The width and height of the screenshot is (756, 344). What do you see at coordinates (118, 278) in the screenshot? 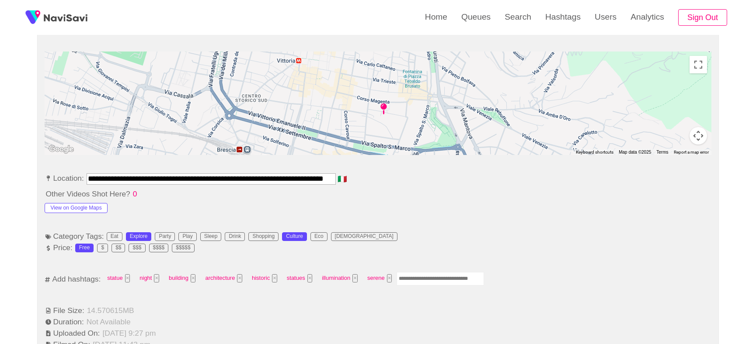
I see `span: statue` at bounding box center [118, 278].